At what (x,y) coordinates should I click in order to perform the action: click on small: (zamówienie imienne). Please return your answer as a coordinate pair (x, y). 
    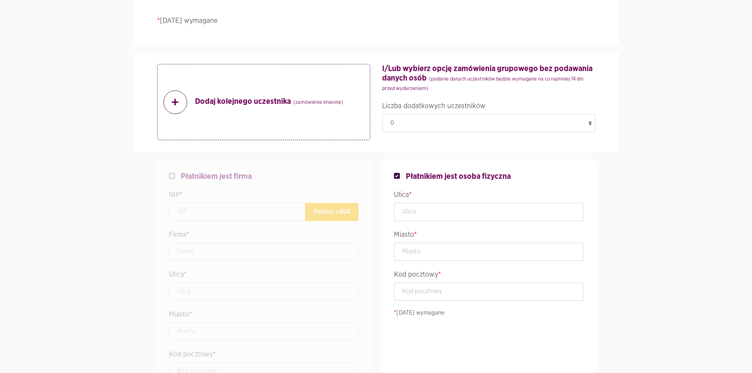
    Looking at the image, I should click on (318, 102).